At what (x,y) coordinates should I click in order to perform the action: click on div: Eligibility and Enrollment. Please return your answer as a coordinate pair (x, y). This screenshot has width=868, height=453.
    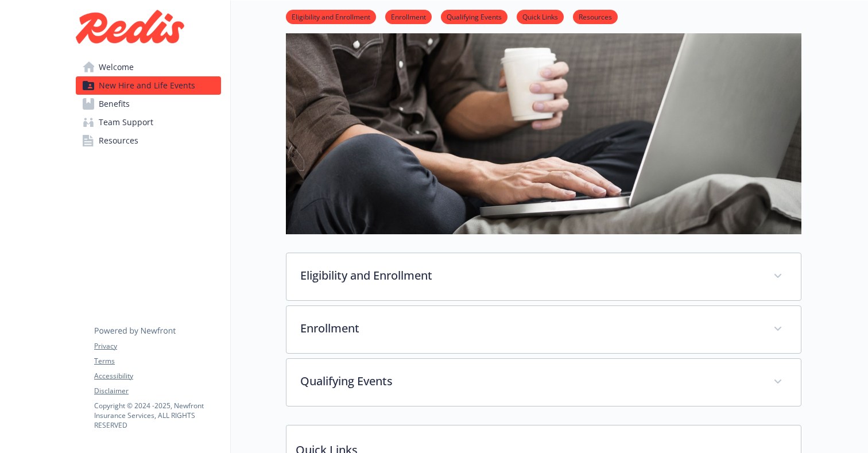
    Looking at the image, I should click on (543, 276).